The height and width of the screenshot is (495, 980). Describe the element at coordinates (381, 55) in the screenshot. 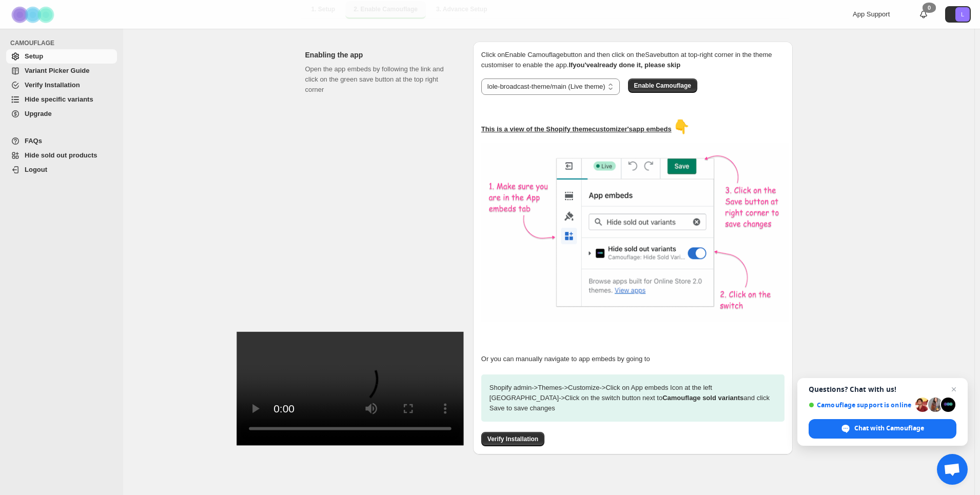

I see `h2: Enabling the app` at that location.